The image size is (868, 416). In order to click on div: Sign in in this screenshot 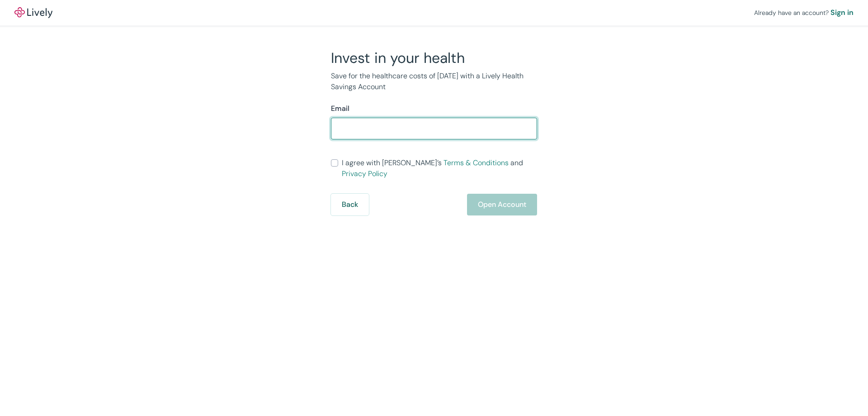, I will do `click(842, 12)`.